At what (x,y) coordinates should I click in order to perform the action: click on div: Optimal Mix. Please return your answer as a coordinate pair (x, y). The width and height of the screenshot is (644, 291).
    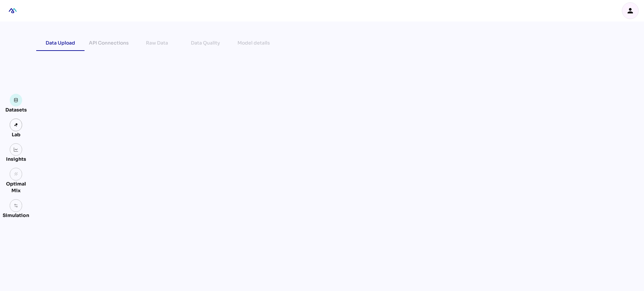
    Looking at the image, I should click on (16, 187).